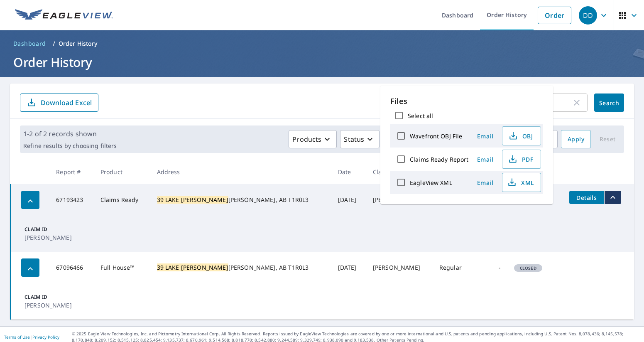 This screenshot has height=342, width=644. Describe the element at coordinates (521, 159) in the screenshot. I see `button: PDF` at that location.